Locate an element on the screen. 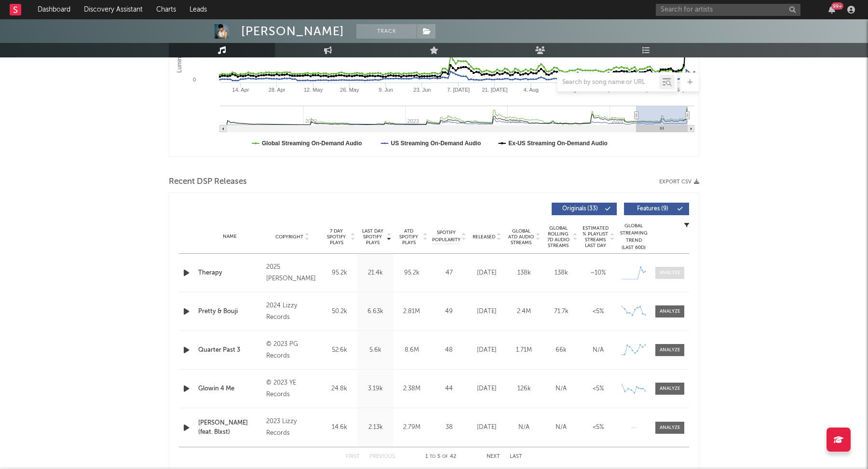 The image size is (868, 469). div: 2.13k is located at coordinates (376, 427).